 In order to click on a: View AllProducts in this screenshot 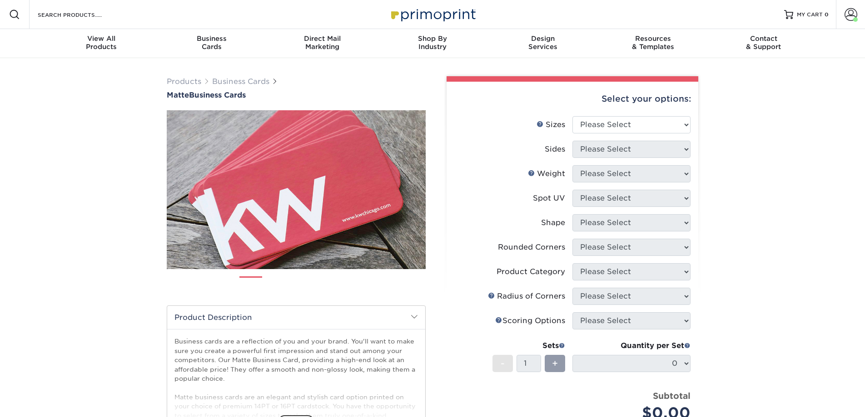, I will do `click(101, 44)`.